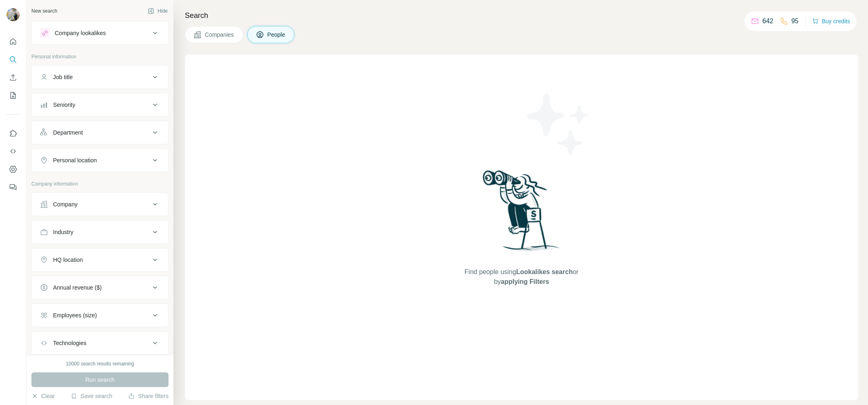 Image resolution: width=868 pixels, height=405 pixels. I want to click on div: Annual revenue ($), so click(77, 287).